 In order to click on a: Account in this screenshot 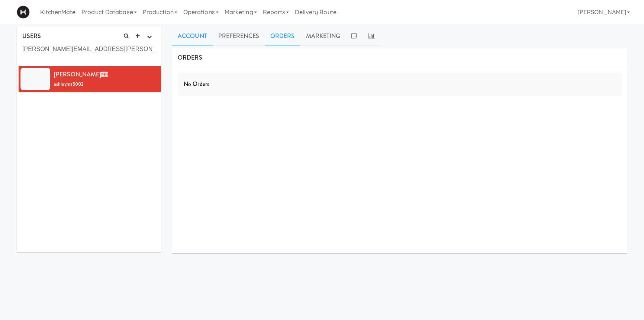, I will do `click(192, 36)`.